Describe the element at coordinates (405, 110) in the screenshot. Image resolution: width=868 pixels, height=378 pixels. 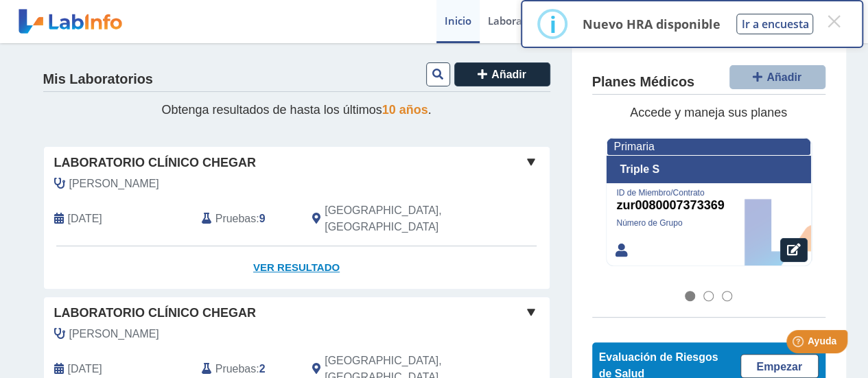
I see `span: 10 años` at that location.